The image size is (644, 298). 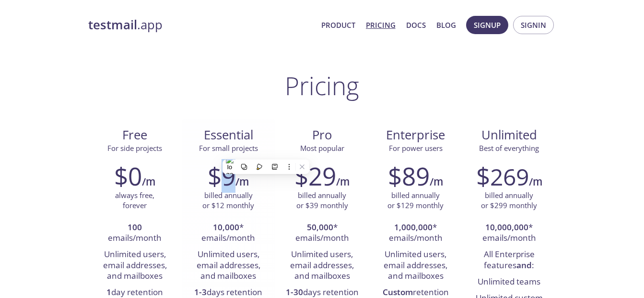 I want to click on a: Docs, so click(x=416, y=25).